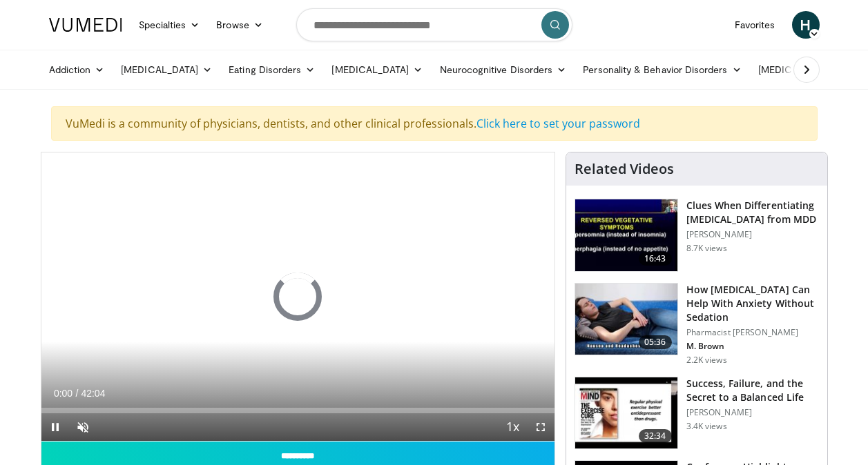 The height and width of the screenshot is (465, 868). What do you see at coordinates (626, 235) in the screenshot?
I see `img: a6520382-d332-4ed3-9891-ee688fa49237.150x105_q85_crop-smart_upscale.jpg` at bounding box center [626, 235].